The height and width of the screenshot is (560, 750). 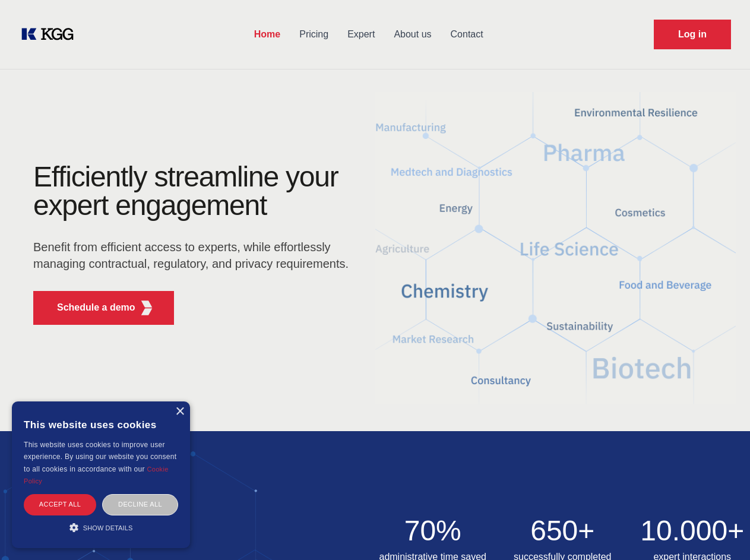 What do you see at coordinates (179, 411) in the screenshot?
I see `div: Close` at bounding box center [179, 411].